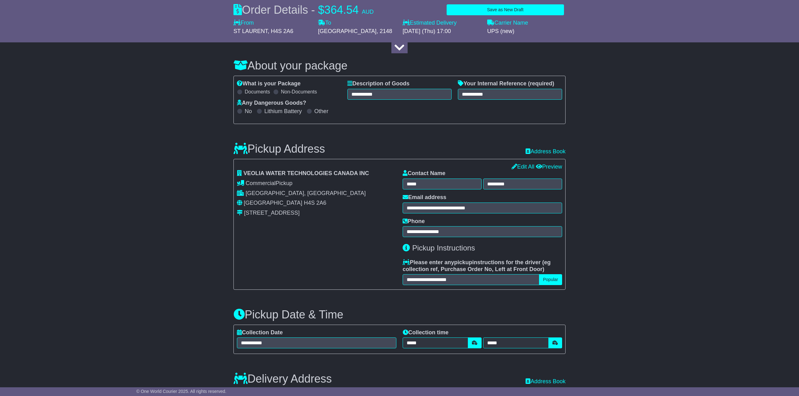 The image size is (799, 396). What do you see at coordinates (505, 10) in the screenshot?
I see `button: Save as New Draft` at bounding box center [505, 10].